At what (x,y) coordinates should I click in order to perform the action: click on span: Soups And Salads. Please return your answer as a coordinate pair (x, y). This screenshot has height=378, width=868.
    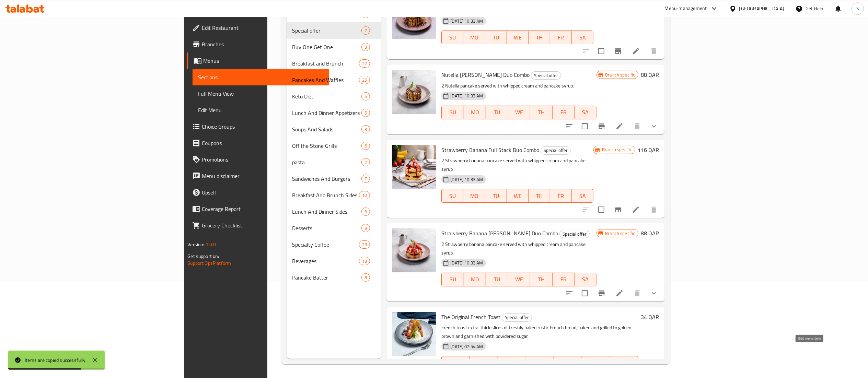
    Looking at the image, I should click on (327, 129).